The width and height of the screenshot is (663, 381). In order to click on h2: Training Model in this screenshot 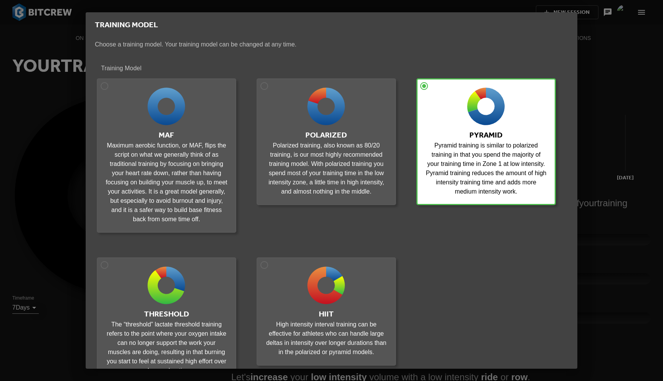, I will do `click(331, 25)`.